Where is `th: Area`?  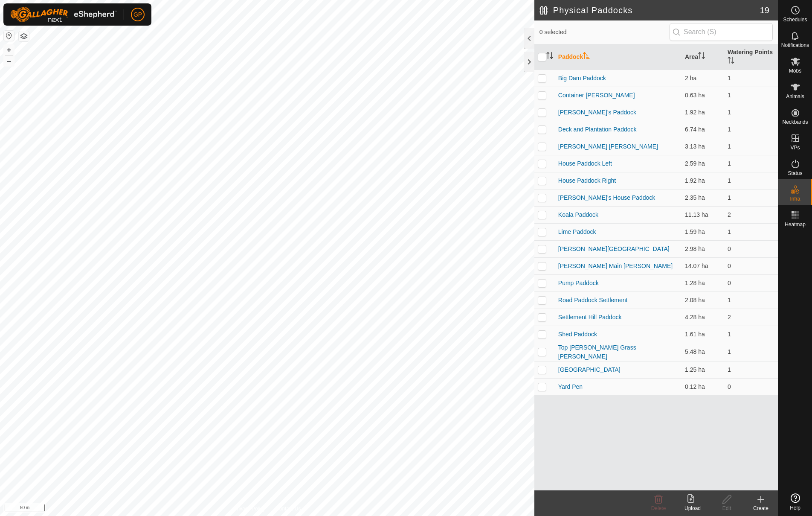
th: Area is located at coordinates (703, 57).